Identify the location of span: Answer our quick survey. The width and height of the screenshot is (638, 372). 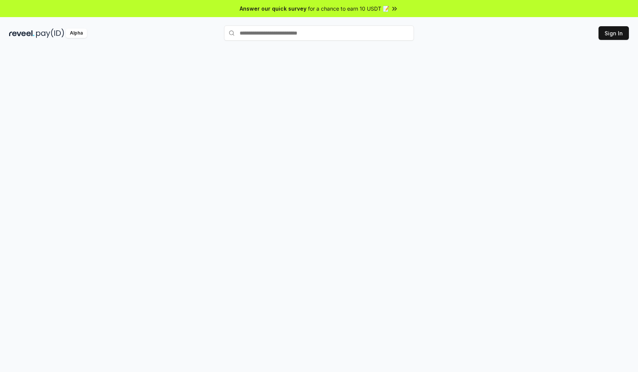
(273, 8).